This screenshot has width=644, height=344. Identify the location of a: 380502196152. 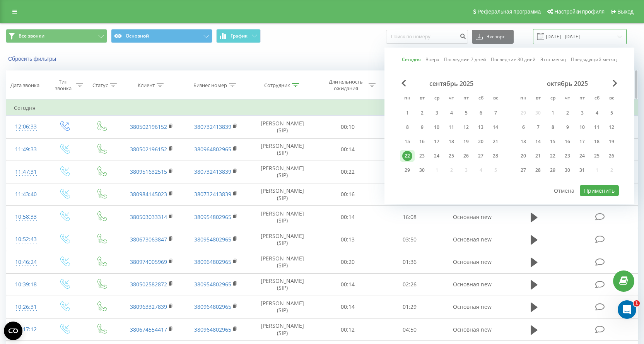
(149, 149).